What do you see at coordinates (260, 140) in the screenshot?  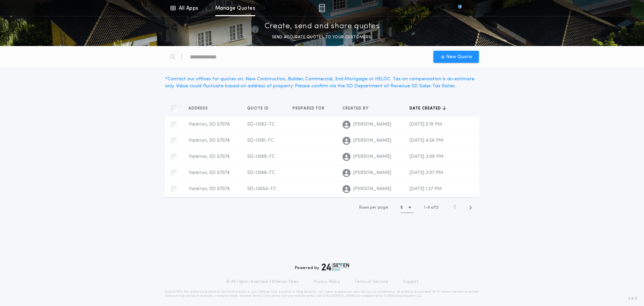 I see `span: SD-13191-TC` at bounding box center [260, 140].